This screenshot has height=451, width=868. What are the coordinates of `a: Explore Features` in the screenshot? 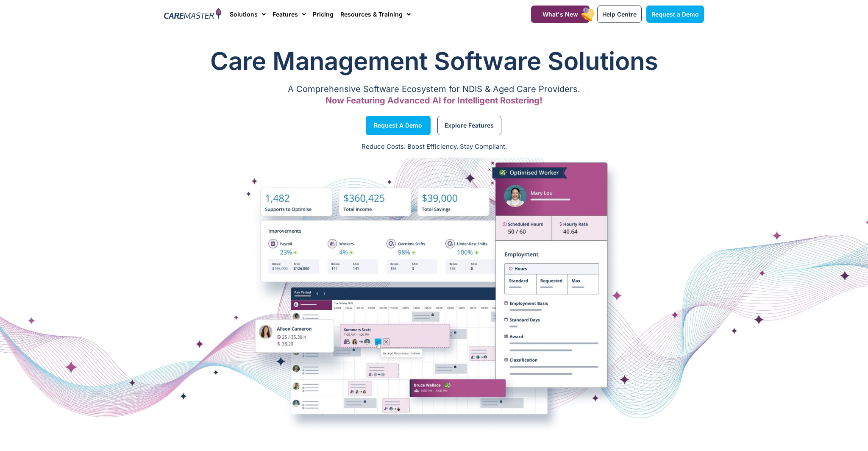 It's located at (469, 125).